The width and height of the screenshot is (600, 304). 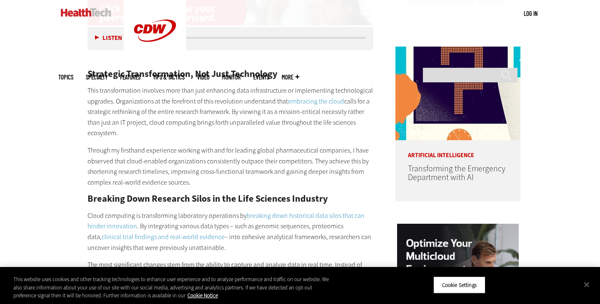 What do you see at coordinates (586, 285) in the screenshot?
I see `button: Close` at bounding box center [586, 285].